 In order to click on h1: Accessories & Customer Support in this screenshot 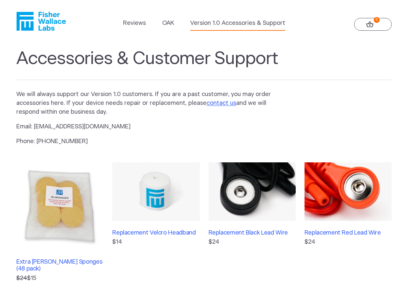, I will do `click(204, 64)`.